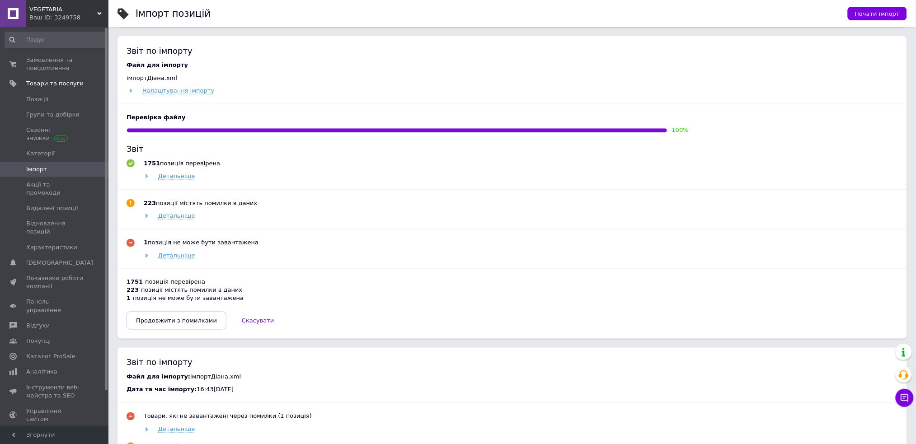 Image resolution: width=916 pixels, height=444 pixels. I want to click on span: Скасувати, so click(257, 321).